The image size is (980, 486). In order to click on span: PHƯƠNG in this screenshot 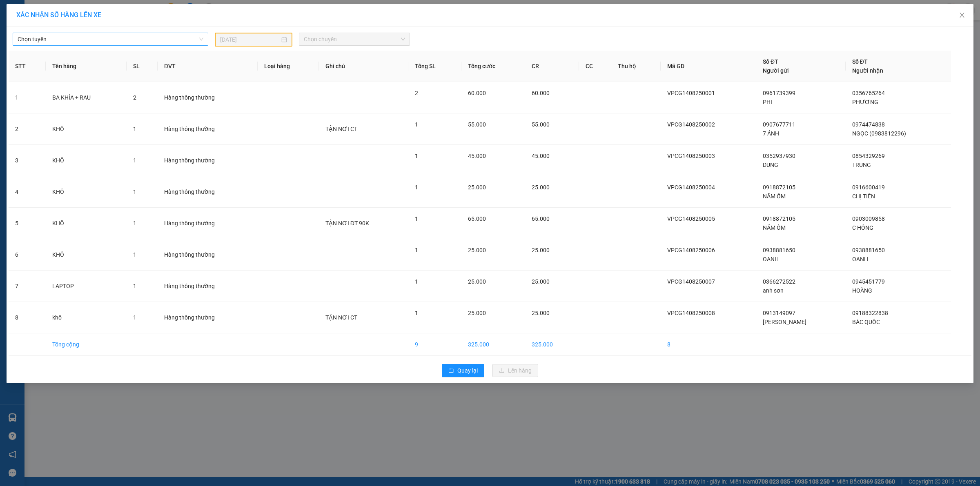, I will do `click(865, 102)`.